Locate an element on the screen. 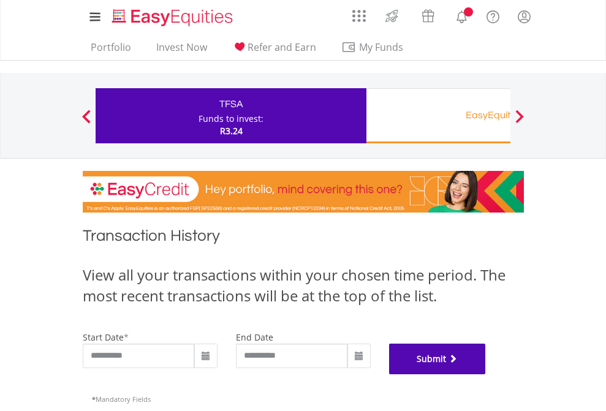 This screenshot has height=411, width=606. span: Refer and Earn is located at coordinates (282, 47).